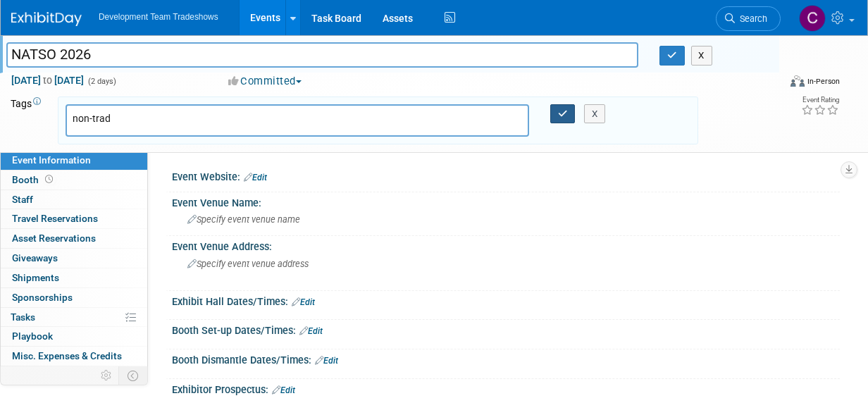  Describe the element at coordinates (74, 219) in the screenshot. I see `a: Travel Reservations` at that location.